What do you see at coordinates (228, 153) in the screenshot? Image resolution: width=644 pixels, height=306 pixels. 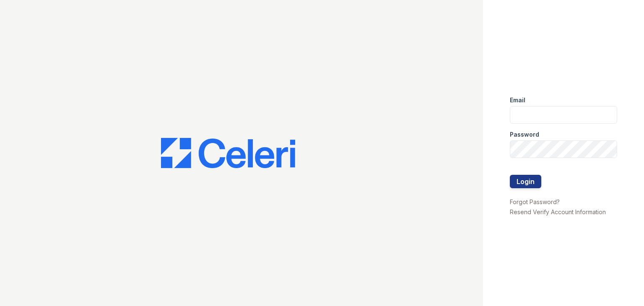 I see `img: CE_Logo_Blue-a8612792a0a2168367f1c8372b55b34899dd931a85d93a1a3d3e32e68fde9ad4.png` at bounding box center [228, 153].